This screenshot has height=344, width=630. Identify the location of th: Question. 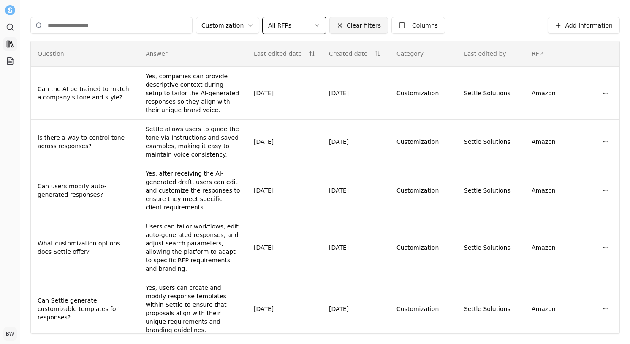
(85, 54).